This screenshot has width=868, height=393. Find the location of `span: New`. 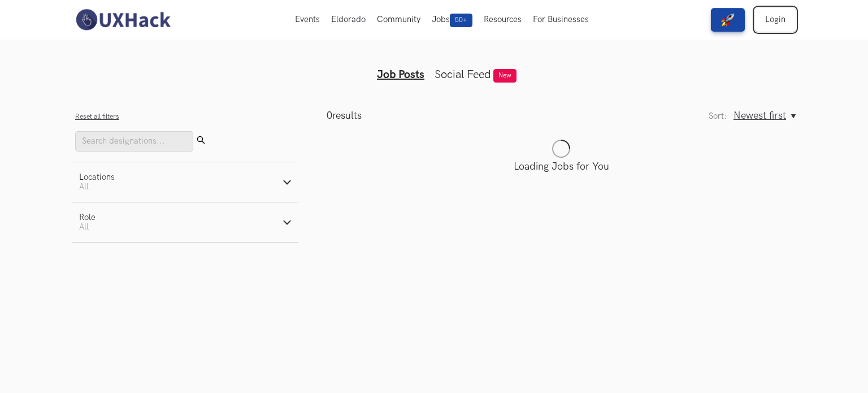

span: New is located at coordinates (504, 75).